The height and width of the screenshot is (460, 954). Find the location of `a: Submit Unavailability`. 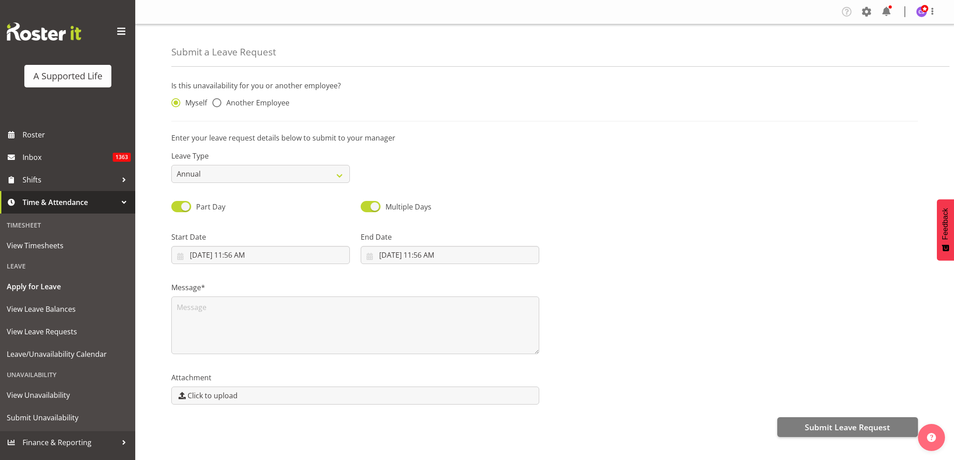

a: Submit Unavailability is located at coordinates (68, 418).